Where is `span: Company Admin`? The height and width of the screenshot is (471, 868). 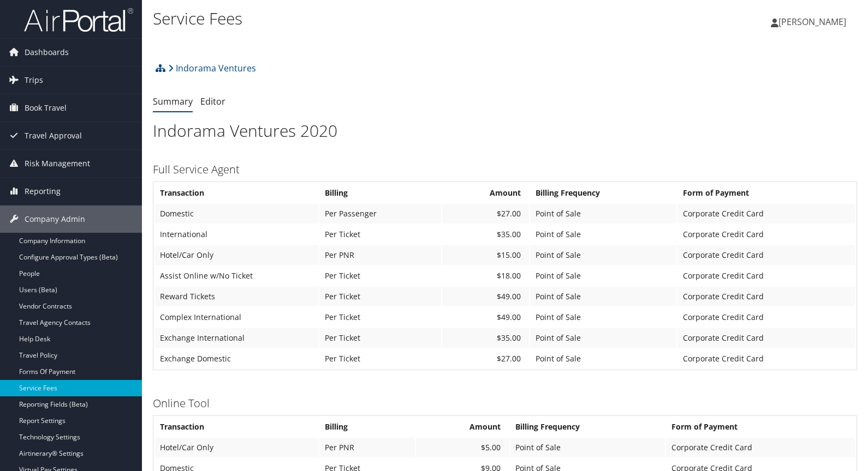 span: Company Admin is located at coordinates (54, 219).